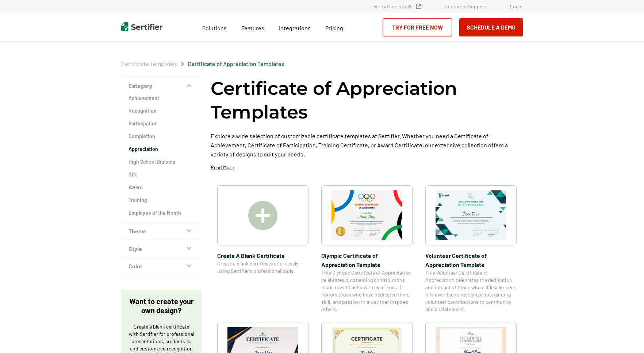 Image resolution: width=644 pixels, height=353 pixels. Describe the element at coordinates (162, 98) in the screenshot. I see `h2: Achievement` at that location.